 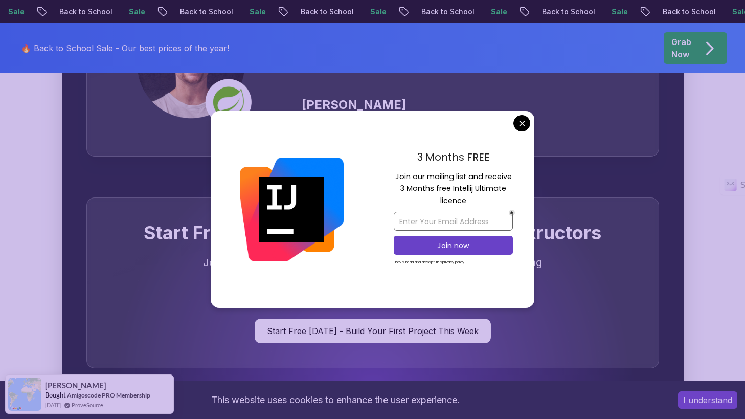 I want to click on button: Accept cookies, so click(x=707, y=400).